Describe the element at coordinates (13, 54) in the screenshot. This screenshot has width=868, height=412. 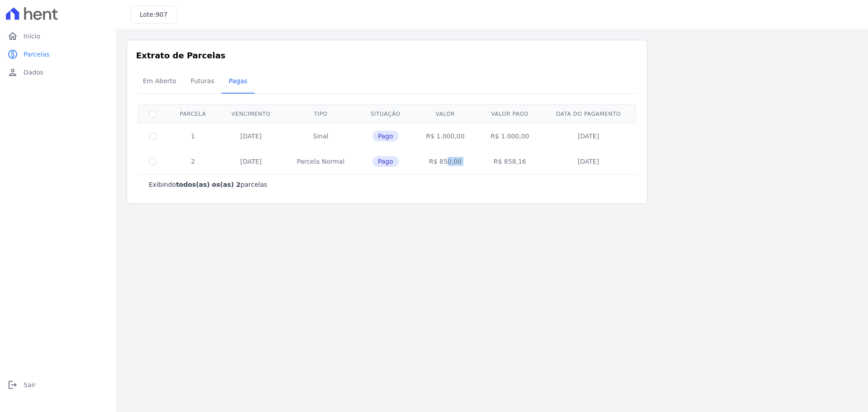
I see `i: paid` at that location.